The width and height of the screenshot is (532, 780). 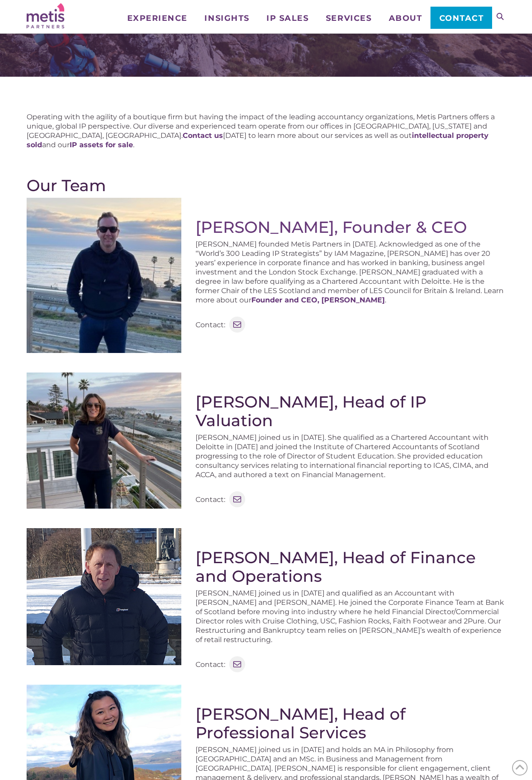 I want to click on span: IP Sales, so click(x=287, y=18).